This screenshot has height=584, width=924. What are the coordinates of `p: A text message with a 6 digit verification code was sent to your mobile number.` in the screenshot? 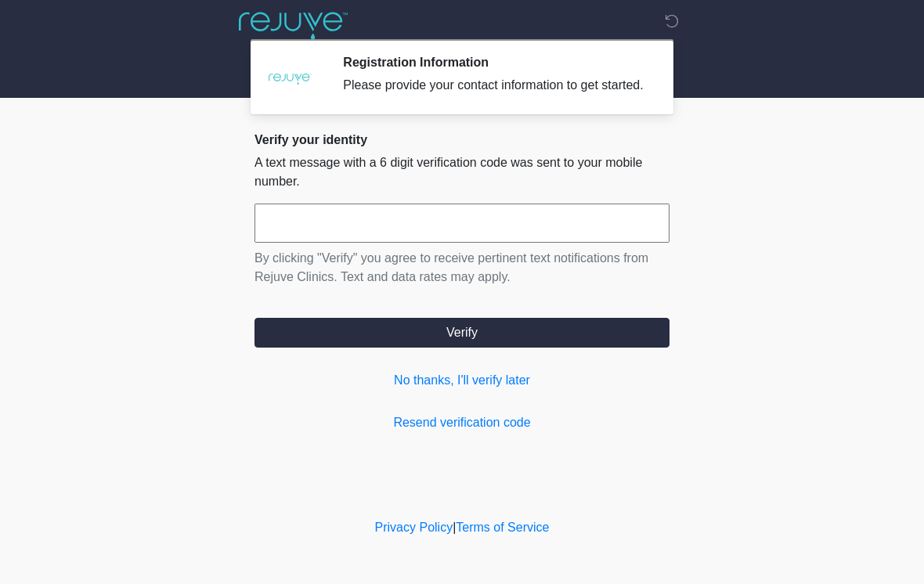 It's located at (462, 172).